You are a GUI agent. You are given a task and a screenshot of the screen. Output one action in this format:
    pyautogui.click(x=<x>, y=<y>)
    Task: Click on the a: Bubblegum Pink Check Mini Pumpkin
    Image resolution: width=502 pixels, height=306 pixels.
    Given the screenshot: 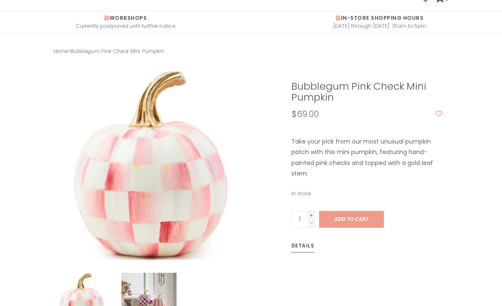 What is the action you would take?
    pyautogui.click(x=117, y=51)
    